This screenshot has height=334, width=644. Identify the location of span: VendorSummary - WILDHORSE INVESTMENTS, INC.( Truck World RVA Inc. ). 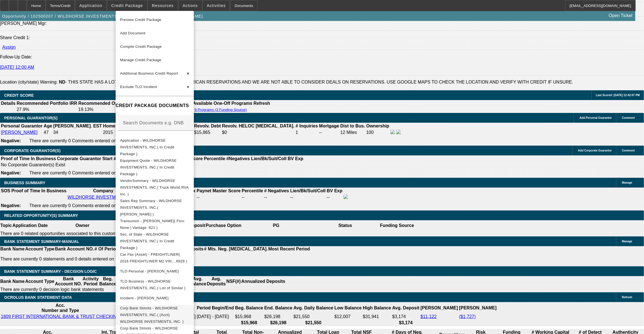
(154, 187).